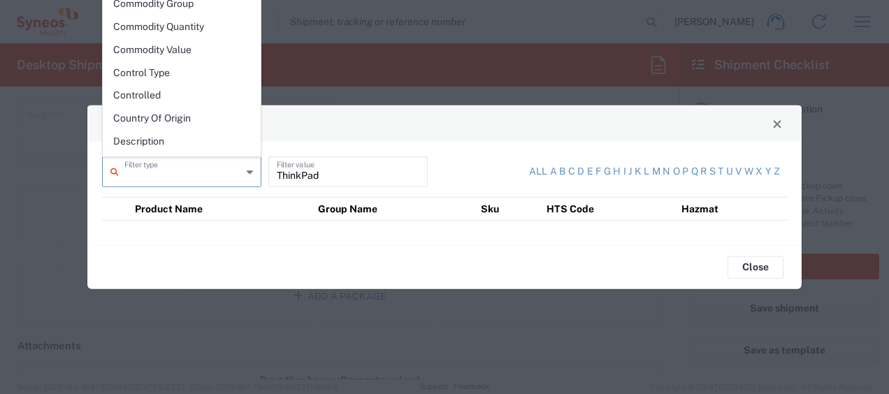 The width and height of the screenshot is (889, 394). Describe the element at coordinates (666, 172) in the screenshot. I see `a: n` at that location.